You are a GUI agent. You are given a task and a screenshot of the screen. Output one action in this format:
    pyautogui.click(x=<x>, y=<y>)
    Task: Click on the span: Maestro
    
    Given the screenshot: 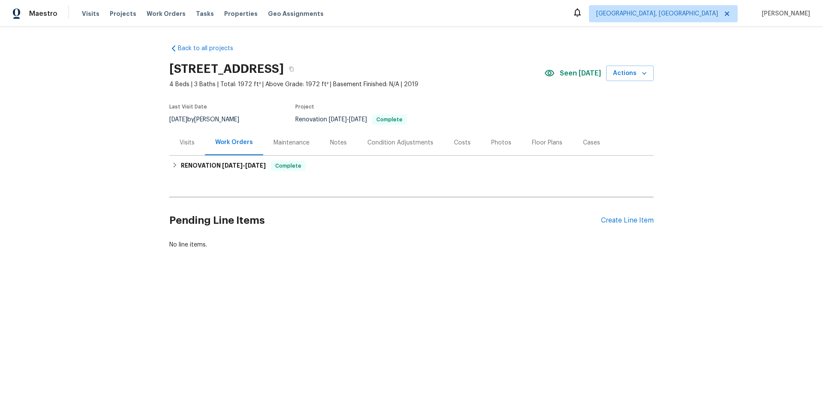 What is the action you would take?
    pyautogui.click(x=43, y=14)
    